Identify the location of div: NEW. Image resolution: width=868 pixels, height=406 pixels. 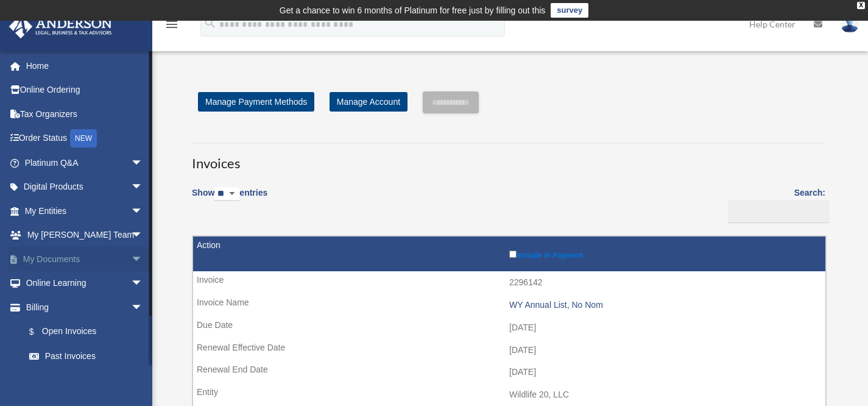
(83, 138).